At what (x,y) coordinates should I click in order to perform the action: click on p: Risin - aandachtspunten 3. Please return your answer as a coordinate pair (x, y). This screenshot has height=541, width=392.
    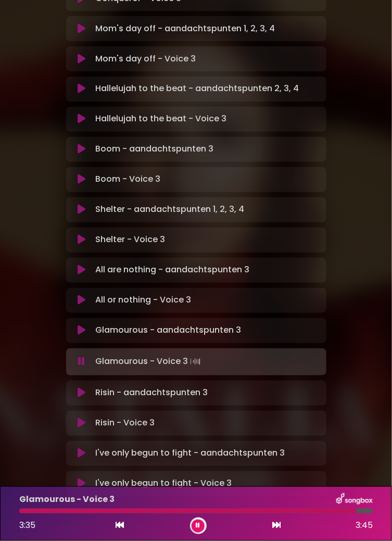
    Looking at the image, I should click on (152, 393).